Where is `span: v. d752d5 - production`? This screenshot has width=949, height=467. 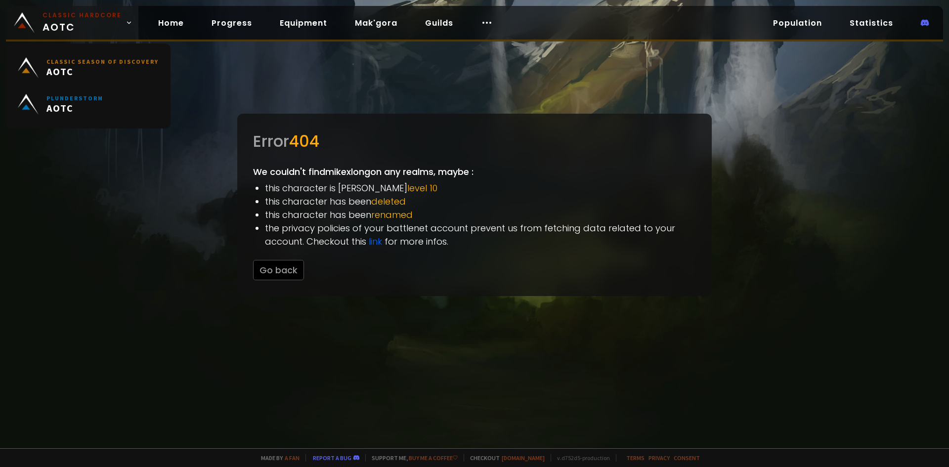 span: v. d752d5 - production is located at coordinates (580, 458).